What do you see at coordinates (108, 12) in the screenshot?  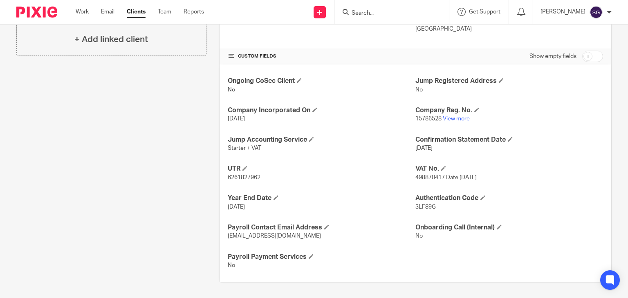 I see `a: Email` at bounding box center [108, 12].